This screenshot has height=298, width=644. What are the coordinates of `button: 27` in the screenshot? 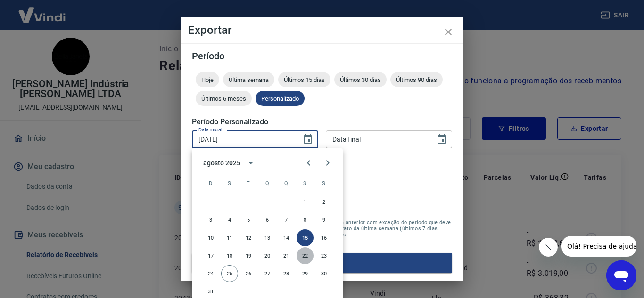 It's located at (267, 274).